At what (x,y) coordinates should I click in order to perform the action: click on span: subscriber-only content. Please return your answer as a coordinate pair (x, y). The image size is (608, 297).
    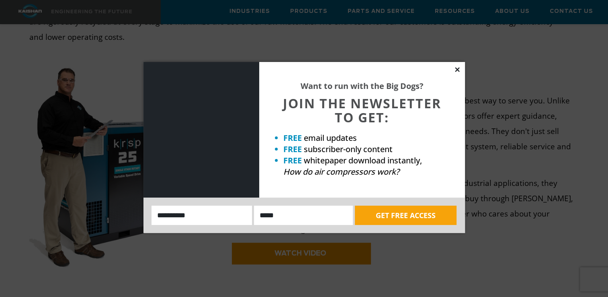
    Looking at the image, I should click on (348, 149).